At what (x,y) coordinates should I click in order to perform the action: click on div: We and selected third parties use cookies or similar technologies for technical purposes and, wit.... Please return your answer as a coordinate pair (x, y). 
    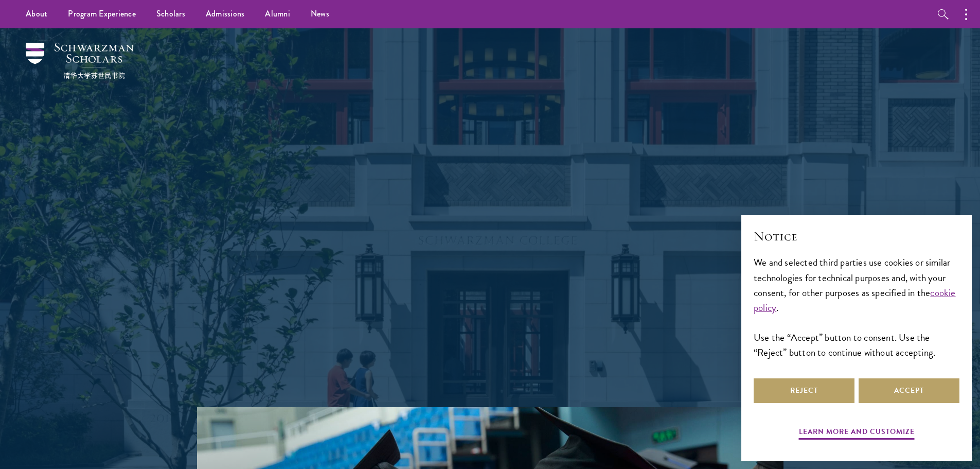
    Looking at the image, I should click on (857, 307).